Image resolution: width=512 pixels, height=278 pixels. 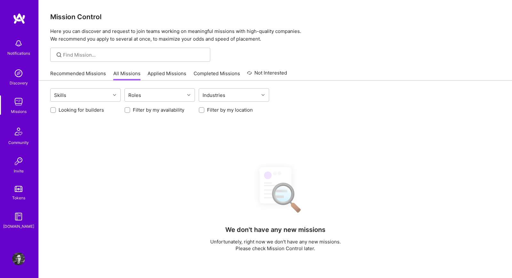 I want to click on label: Filter by my availability, so click(x=158, y=110).